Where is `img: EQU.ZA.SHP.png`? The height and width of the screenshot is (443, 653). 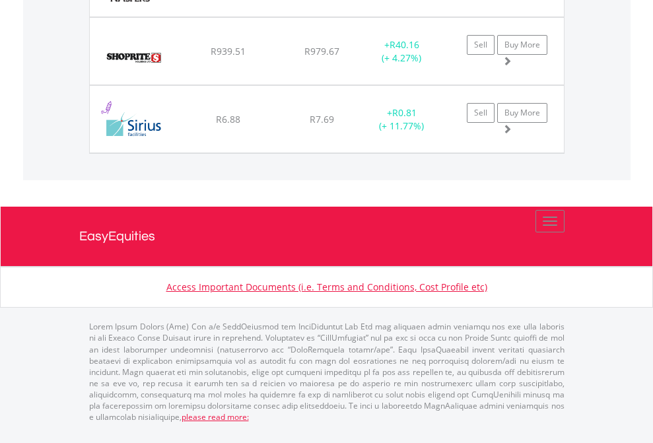 img: EQU.ZA.SHP.png is located at coordinates (133, 57).